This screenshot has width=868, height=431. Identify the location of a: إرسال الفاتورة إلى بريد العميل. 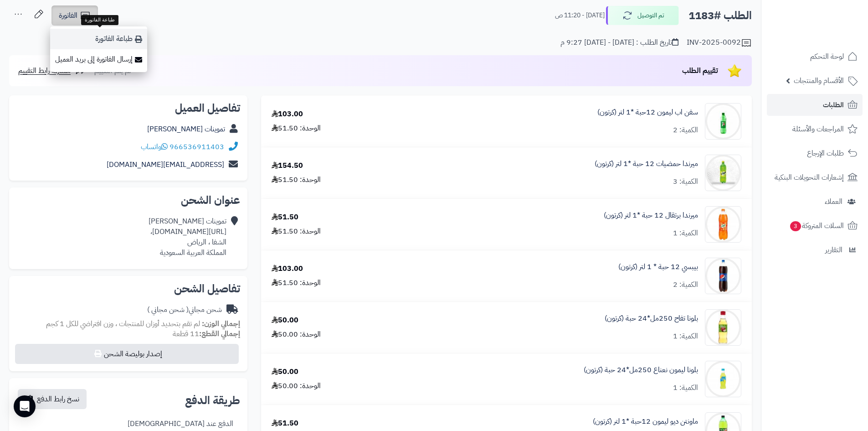
(98, 59).